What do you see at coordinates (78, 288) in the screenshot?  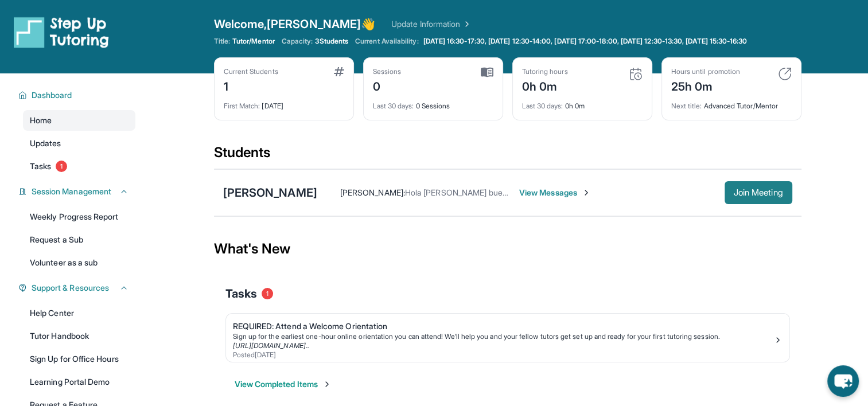 I see `button: Support & Resources` at bounding box center [78, 288].